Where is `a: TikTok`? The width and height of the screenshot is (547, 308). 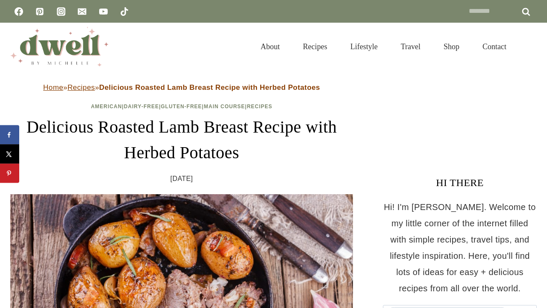
a: TikTok is located at coordinates (124, 12).